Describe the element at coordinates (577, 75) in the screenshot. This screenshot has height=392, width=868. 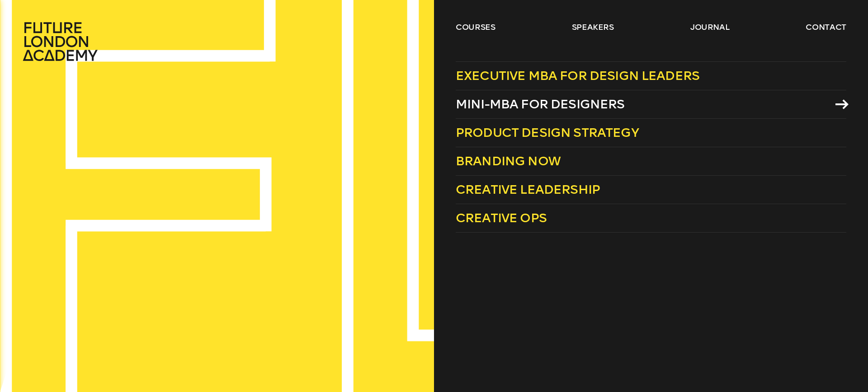
I see `span: Executive MBA for Design Leaders` at that location.